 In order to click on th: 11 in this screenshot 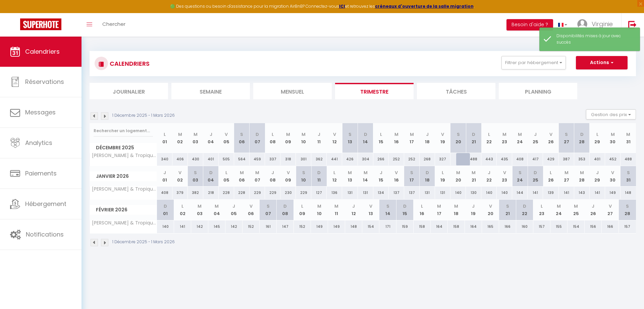, I will do `click(336, 210)`.